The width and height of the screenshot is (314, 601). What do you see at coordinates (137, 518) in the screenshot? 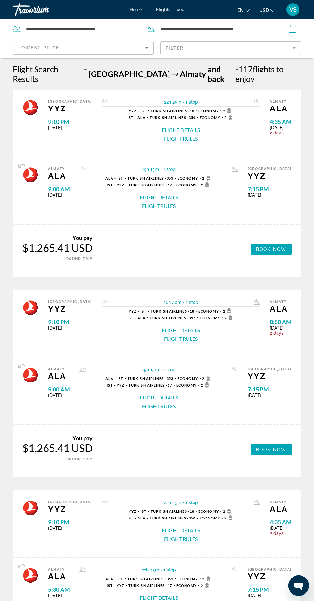
I see `span: IST - ALA` at bounding box center [137, 518].